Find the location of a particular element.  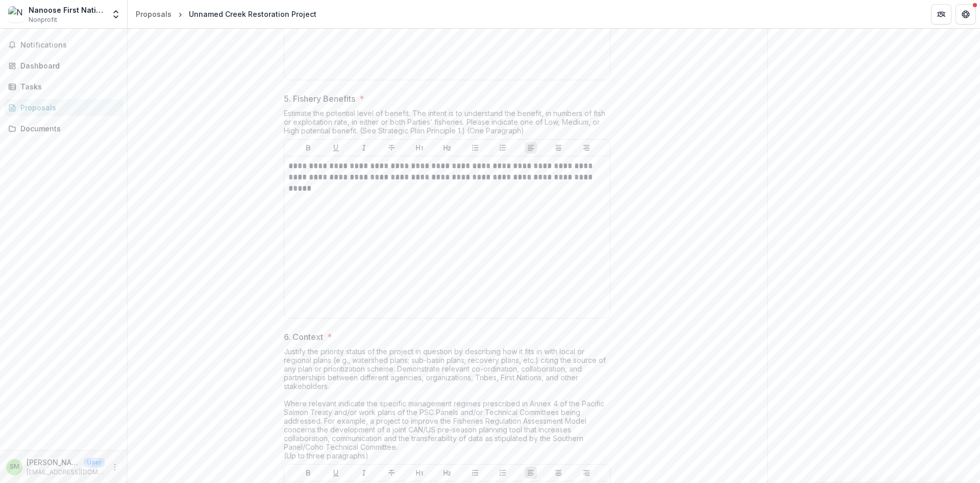

div: Estimate the potential level of benefit. The intent is to understand the benefit, in numbers of f... is located at coordinates (447, 124).